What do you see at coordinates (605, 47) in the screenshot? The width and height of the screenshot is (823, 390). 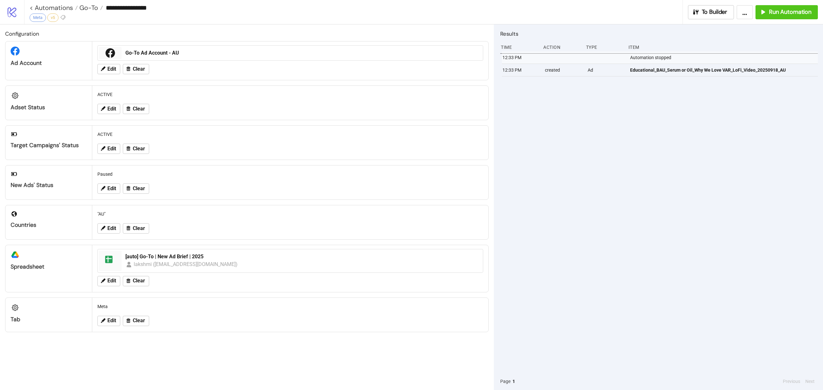 I see `div: Type` at bounding box center [605, 47].